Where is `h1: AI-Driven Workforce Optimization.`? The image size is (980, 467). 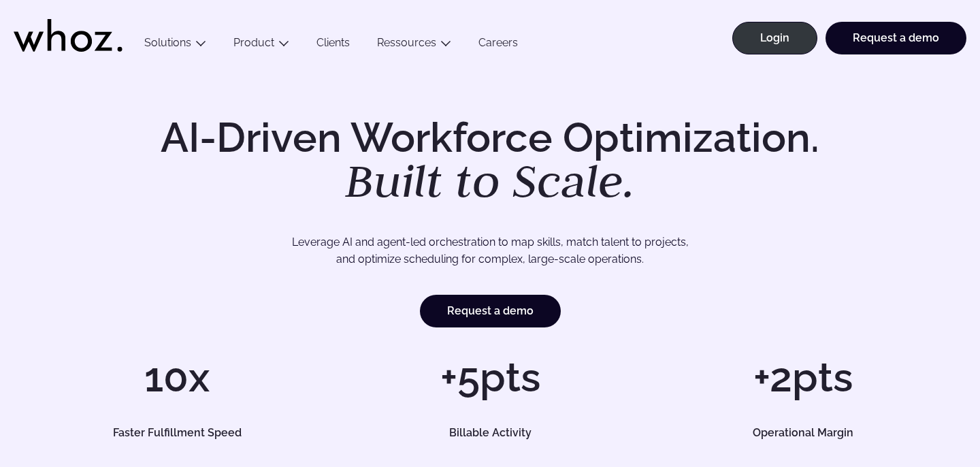 h1: AI-Driven Workforce Optimization. is located at coordinates (490, 160).